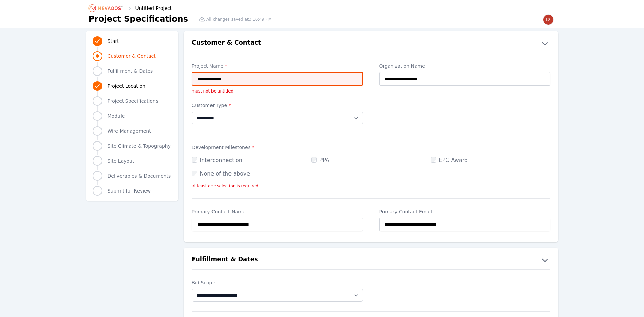 This screenshot has width=644, height=317. What do you see at coordinates (132, 56) in the screenshot?
I see `span: Customer & Contact` at bounding box center [132, 56].